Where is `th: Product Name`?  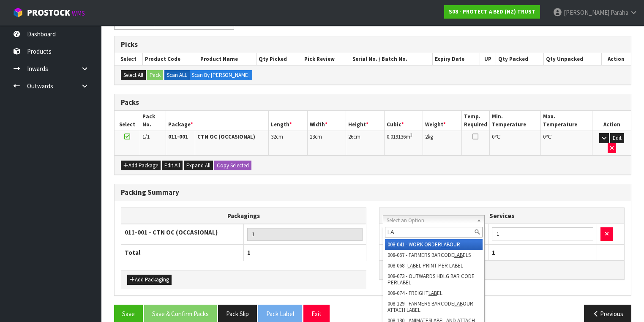
th: Product Name is located at coordinates (227, 59).